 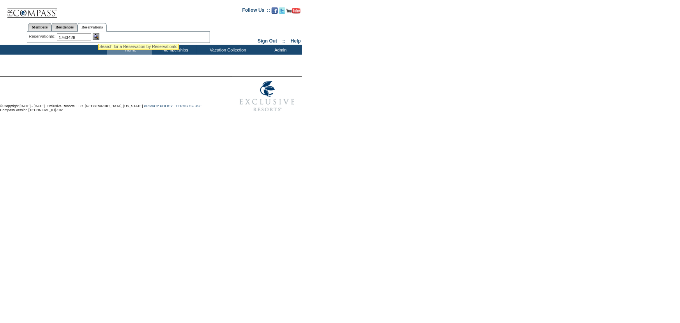 I want to click on img: Reservation Search, so click(x=96, y=36).